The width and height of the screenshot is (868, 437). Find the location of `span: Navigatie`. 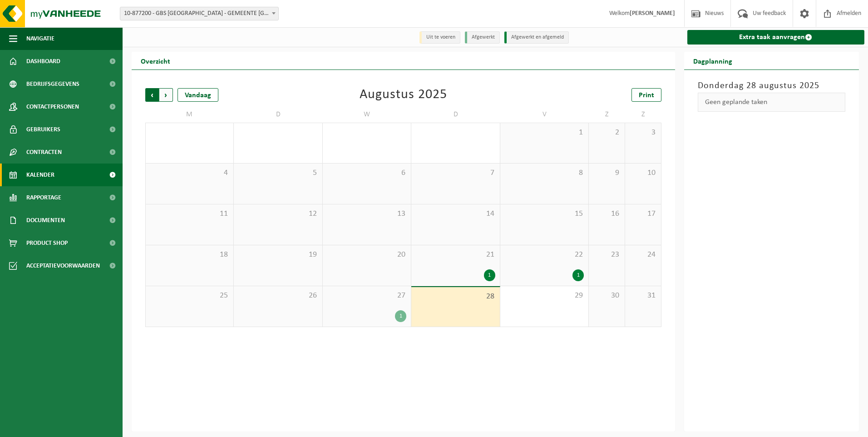

span: Navigatie is located at coordinates (41, 38).